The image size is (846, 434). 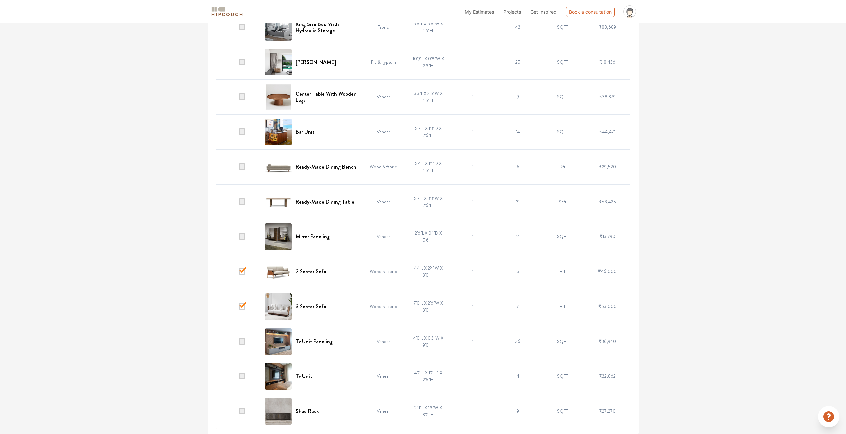 What do you see at coordinates (518, 341) in the screenshot?
I see `td: 36` at bounding box center [518, 341].